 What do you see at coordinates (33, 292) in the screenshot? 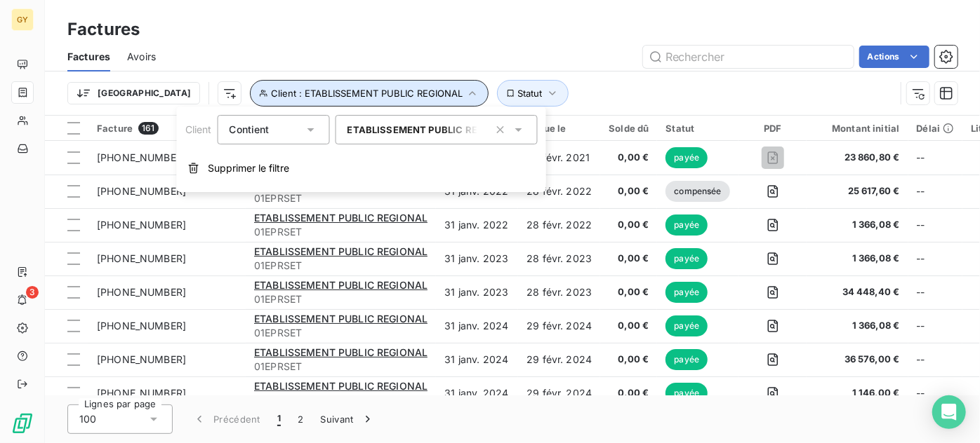
I see `span: 3` at bounding box center [33, 292].